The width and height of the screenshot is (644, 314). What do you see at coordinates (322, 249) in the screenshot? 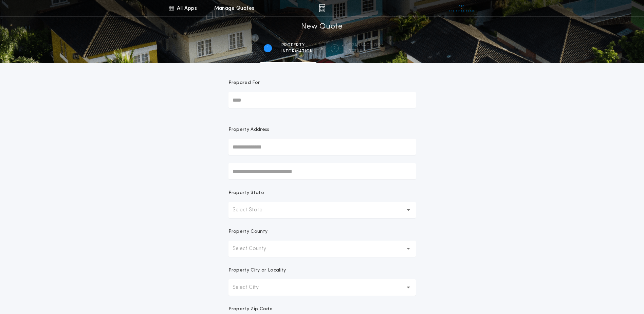
I see `button: Select County` at bounding box center [322, 249].